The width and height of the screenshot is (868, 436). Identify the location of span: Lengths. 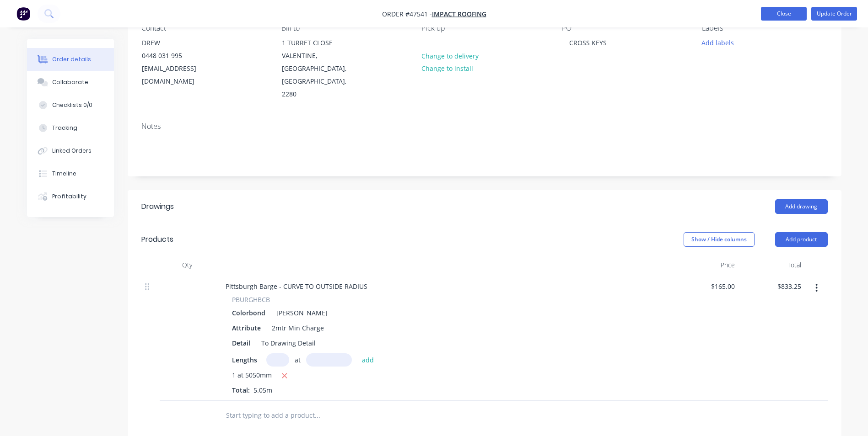
(244, 360).